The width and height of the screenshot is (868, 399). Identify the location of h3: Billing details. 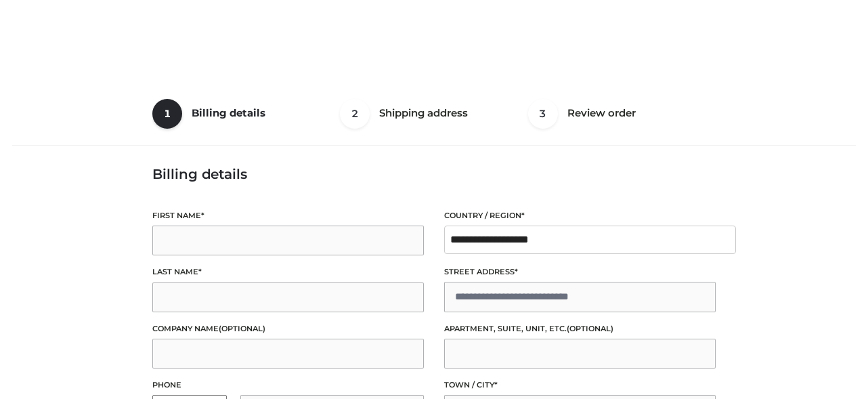
(433, 174).